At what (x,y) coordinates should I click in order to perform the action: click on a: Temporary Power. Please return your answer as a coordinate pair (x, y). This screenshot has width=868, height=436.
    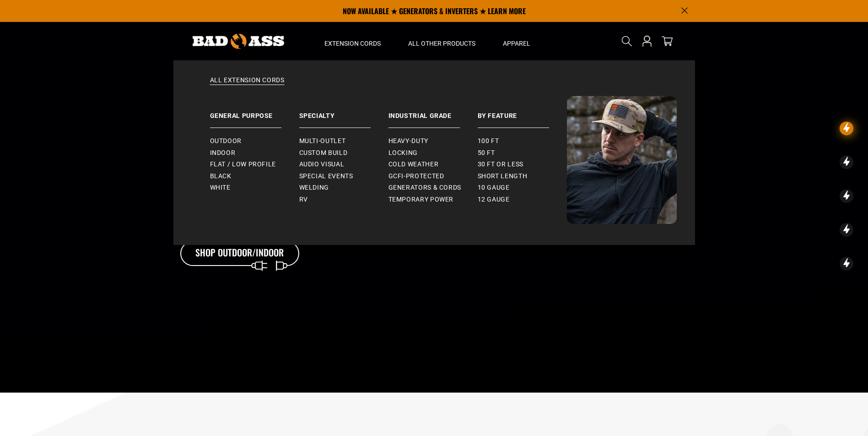
    Looking at the image, I should click on (432, 200).